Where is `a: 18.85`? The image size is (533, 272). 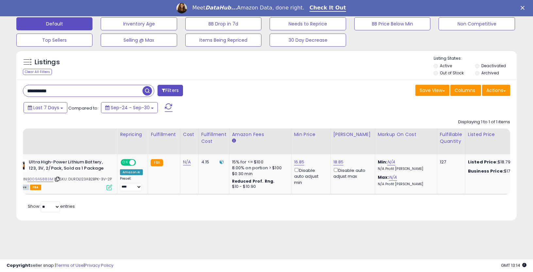
a: 18.85 is located at coordinates (338, 162).